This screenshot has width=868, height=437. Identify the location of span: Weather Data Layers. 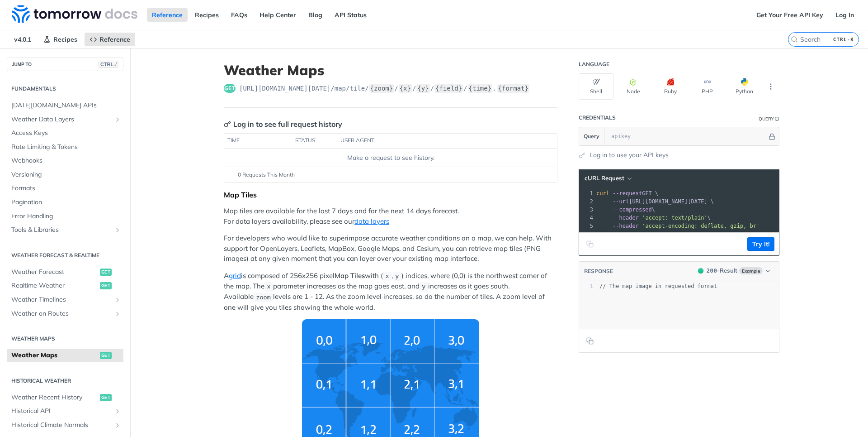
(62, 119).